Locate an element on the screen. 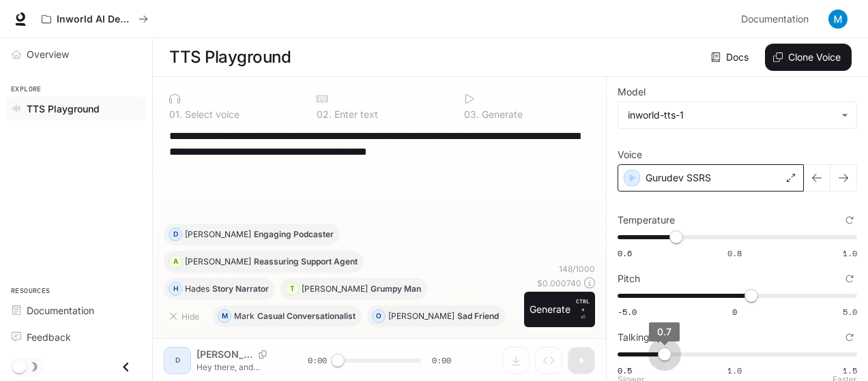 This screenshot has width=868, height=381. span: 0.5 is located at coordinates (624, 370).